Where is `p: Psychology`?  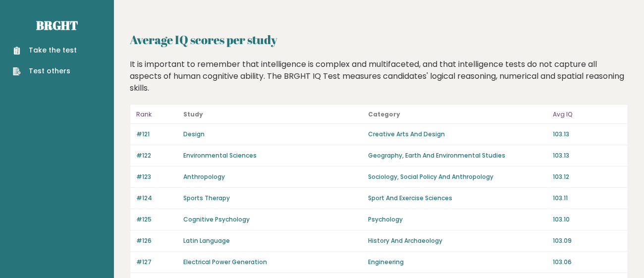 p: Psychology is located at coordinates (457, 219).